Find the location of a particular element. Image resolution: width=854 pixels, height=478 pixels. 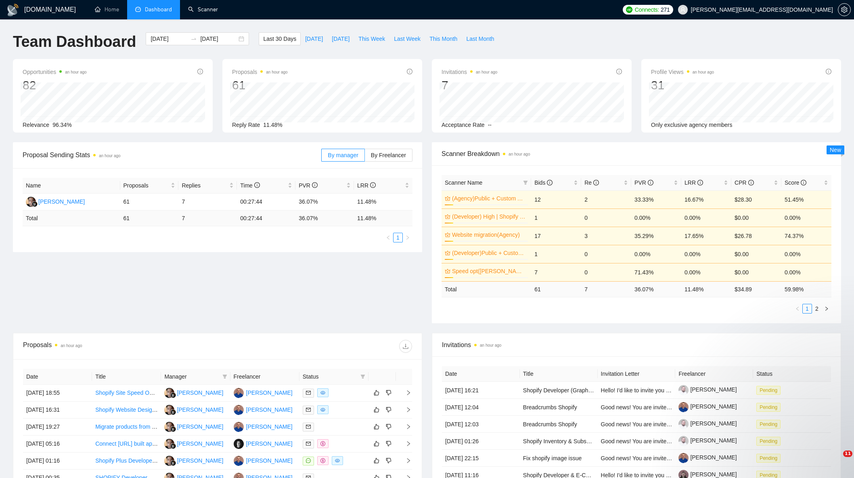

li: 2 is located at coordinates (817, 308).